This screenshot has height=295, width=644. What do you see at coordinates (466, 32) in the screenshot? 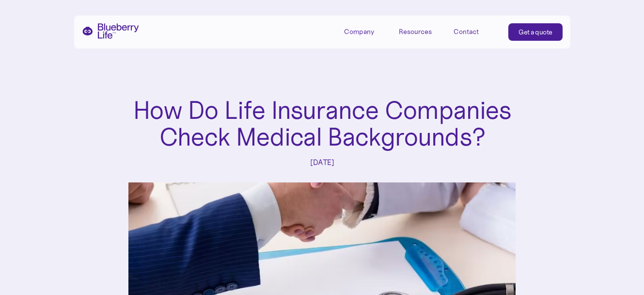
I see `div: Contact` at bounding box center [466, 32].